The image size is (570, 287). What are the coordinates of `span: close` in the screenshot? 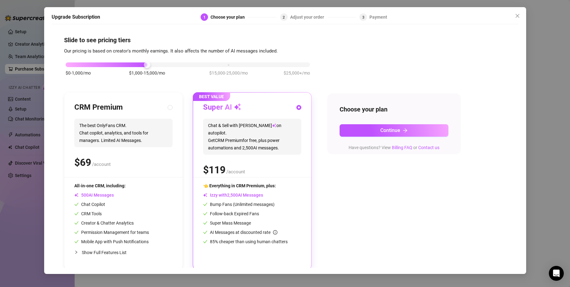 It's located at (517, 16).